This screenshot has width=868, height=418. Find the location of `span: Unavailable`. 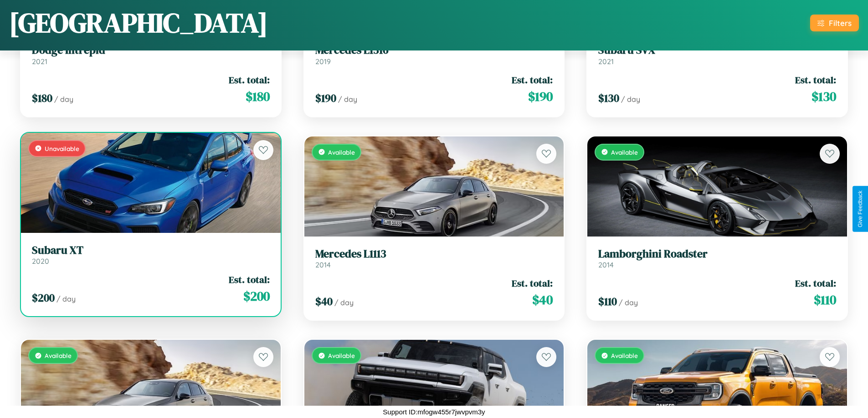

span: Unavailable is located at coordinates (62, 149).